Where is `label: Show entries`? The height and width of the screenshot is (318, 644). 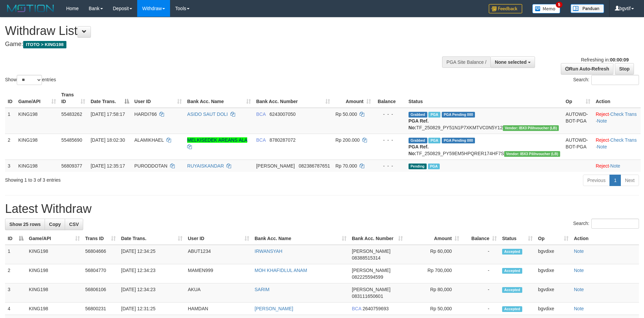 label: Show entries is located at coordinates (31, 80).